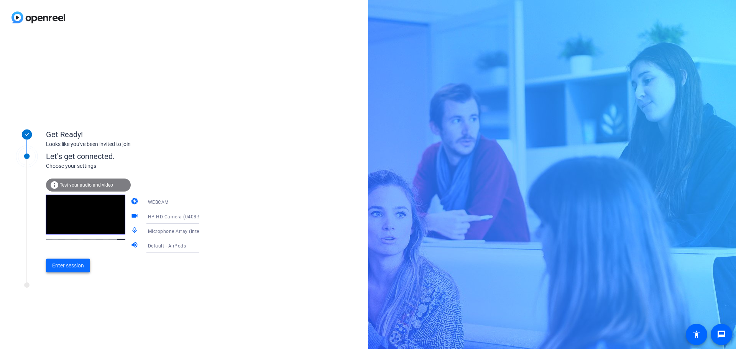 This screenshot has height=349, width=736. Describe the element at coordinates (158, 202) in the screenshot. I see `span: WEBCAM` at that location.